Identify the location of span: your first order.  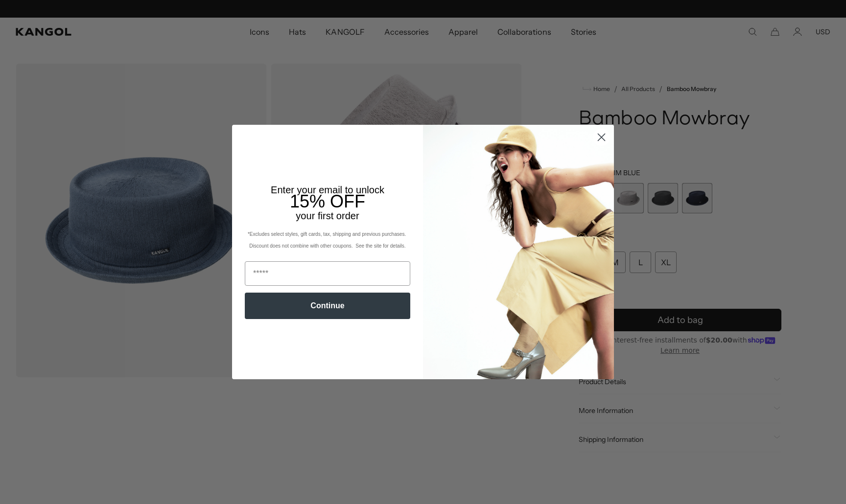
(327, 216).